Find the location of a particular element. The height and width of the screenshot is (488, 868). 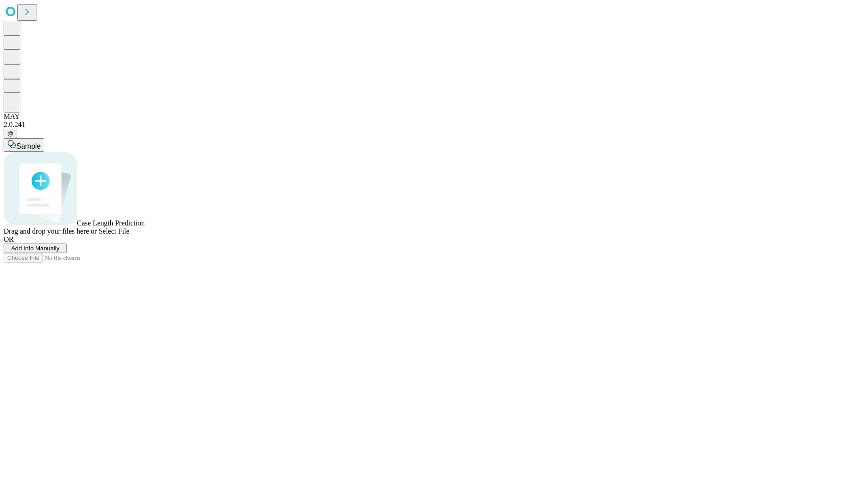

span: Drag and drop your files here or is located at coordinates (50, 231).